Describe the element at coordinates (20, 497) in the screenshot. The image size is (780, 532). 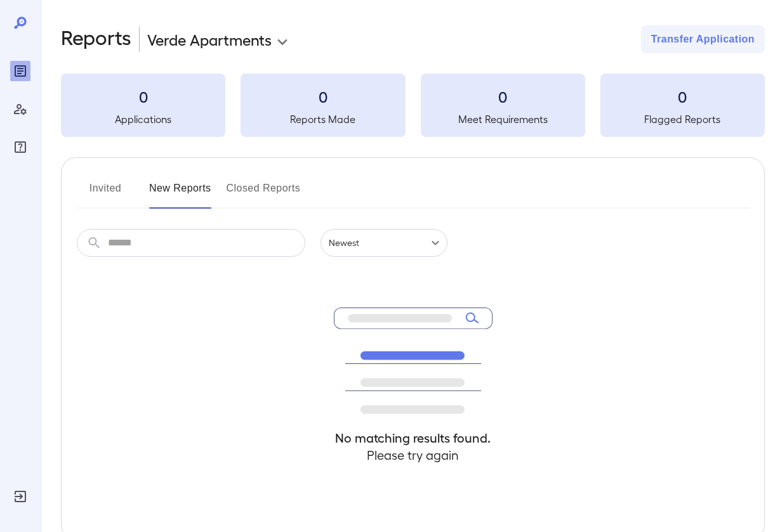
I see `div: Log Out` at that location.